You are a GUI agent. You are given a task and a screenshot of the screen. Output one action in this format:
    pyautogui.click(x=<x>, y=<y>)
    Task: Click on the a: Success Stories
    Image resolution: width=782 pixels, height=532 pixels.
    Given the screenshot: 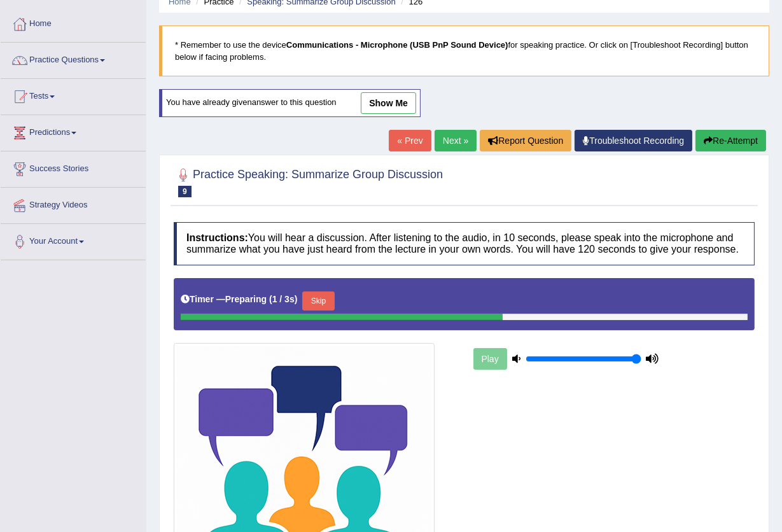 What is the action you would take?
    pyautogui.click(x=74, y=167)
    